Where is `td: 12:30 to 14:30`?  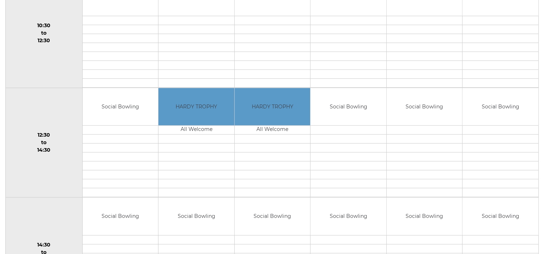 td: 12:30 to 14:30 is located at coordinates (44, 142).